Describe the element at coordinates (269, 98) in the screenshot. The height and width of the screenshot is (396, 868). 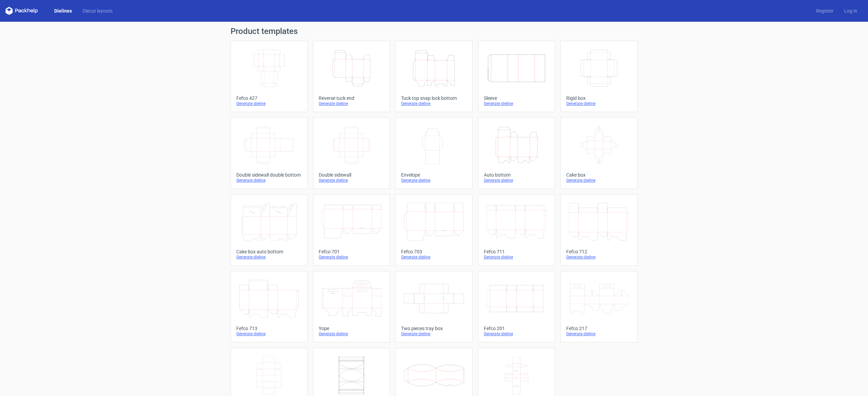
I see `div: Fefco 427` at that location.